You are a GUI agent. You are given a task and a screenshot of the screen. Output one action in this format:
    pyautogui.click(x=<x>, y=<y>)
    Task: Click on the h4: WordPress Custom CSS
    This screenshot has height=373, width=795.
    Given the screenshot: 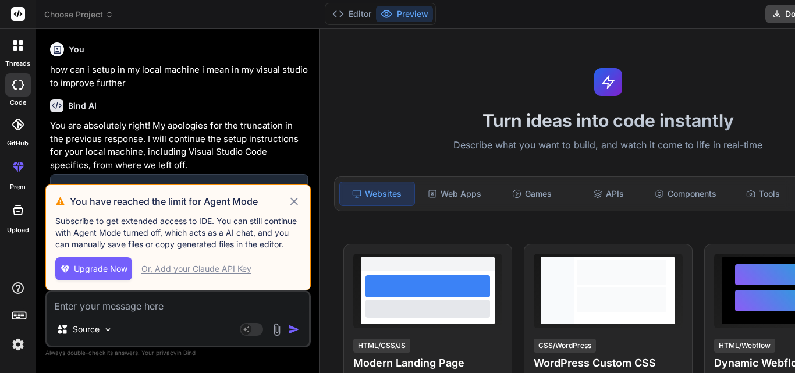 What is the action you would take?
    pyautogui.click(x=608, y=363)
    